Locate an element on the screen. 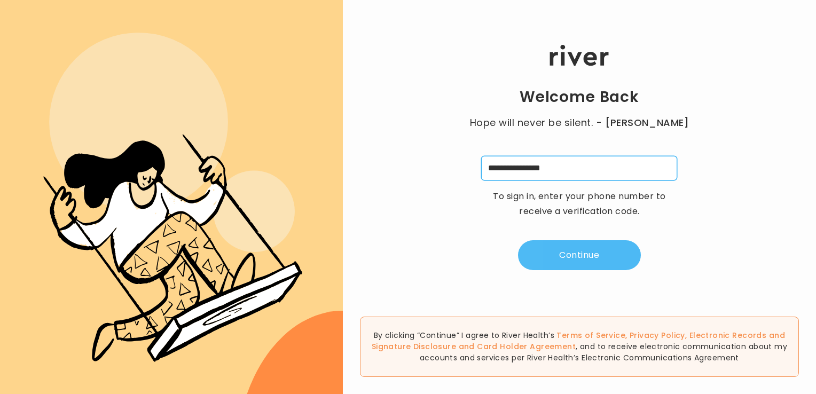 This screenshot has width=816, height=394. a: Electronic Records and Signature Disclosure is located at coordinates (579, 341).